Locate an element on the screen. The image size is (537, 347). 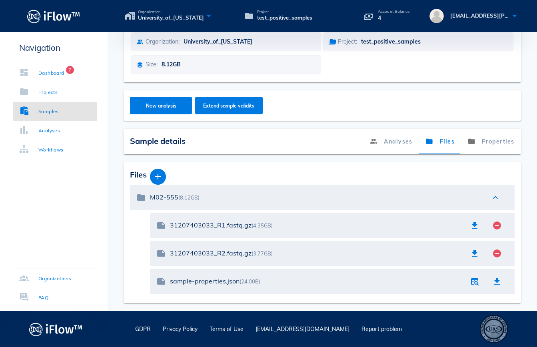
span: Organization: is located at coordinates (162, 42).